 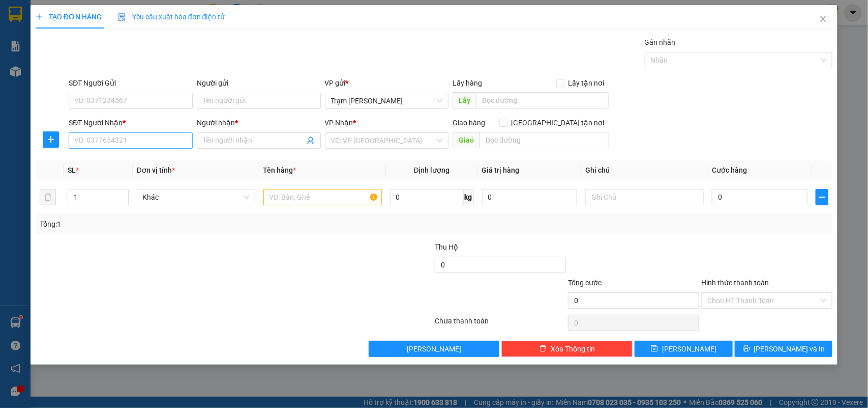 What do you see at coordinates (156, 170) in the screenshot?
I see `span: Đơn vị tính` at bounding box center [156, 170].